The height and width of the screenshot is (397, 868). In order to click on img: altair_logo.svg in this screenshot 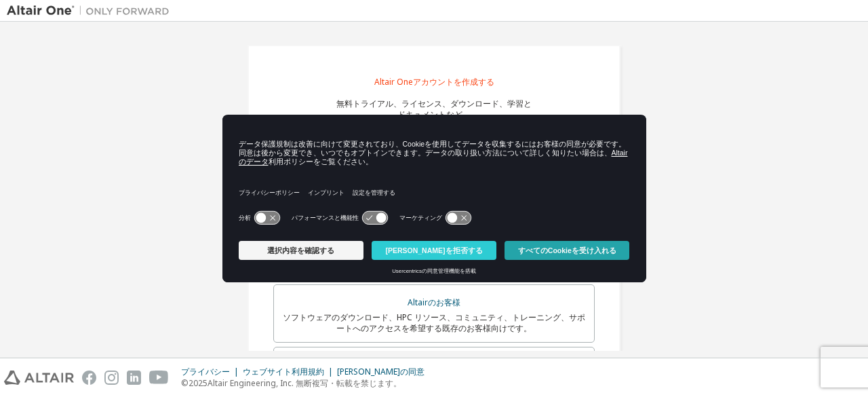, I will do `click(39, 378)`.